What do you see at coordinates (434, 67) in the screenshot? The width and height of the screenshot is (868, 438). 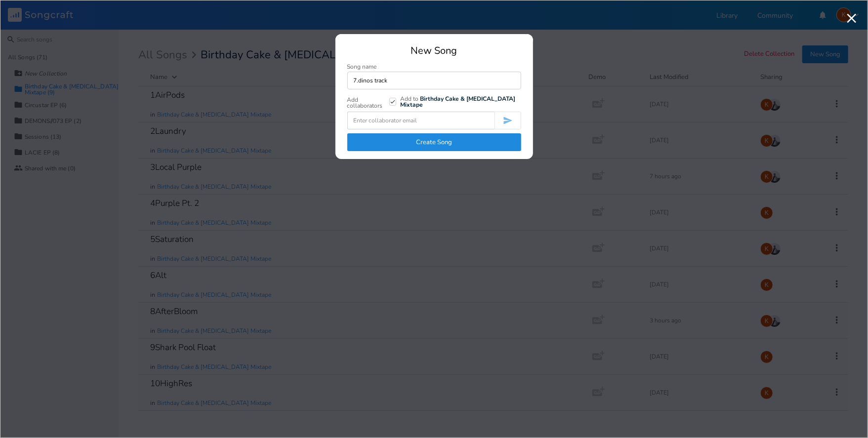 I see `div: Song name` at bounding box center [434, 67].